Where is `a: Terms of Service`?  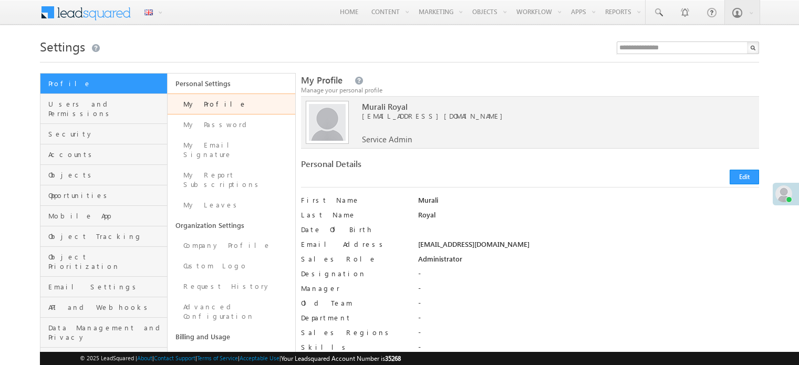 a: Terms of Service is located at coordinates (217, 358).